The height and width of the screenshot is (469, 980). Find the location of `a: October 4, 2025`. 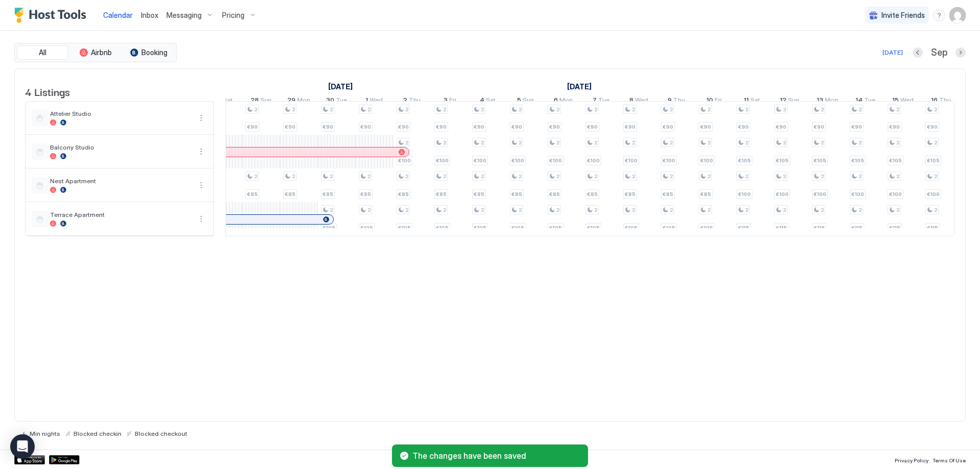

a: October 4, 2025 is located at coordinates (487, 101).